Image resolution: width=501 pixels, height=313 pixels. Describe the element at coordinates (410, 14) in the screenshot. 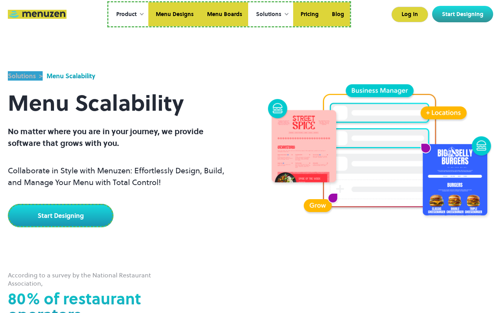

I see `a: Log In` at that location.